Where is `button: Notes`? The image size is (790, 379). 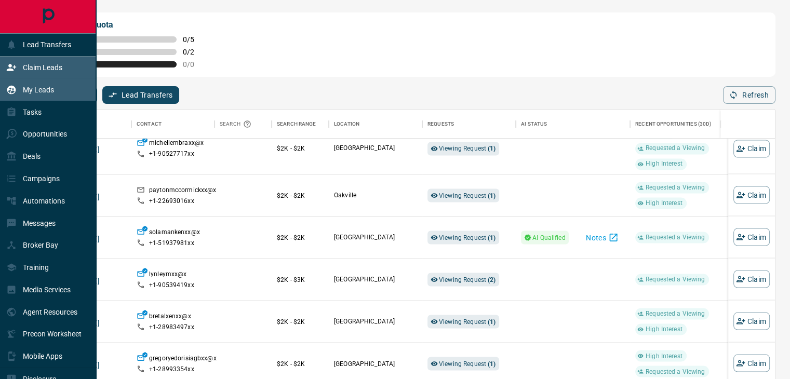
button: Notes is located at coordinates (602, 237).